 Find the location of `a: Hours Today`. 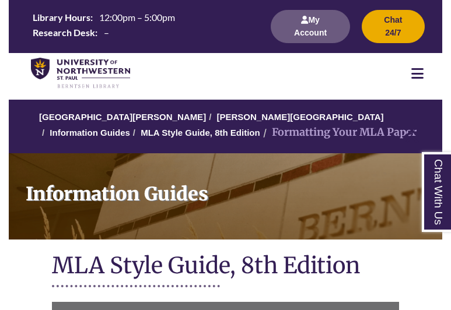

a: Hours Today is located at coordinates (142, 26).